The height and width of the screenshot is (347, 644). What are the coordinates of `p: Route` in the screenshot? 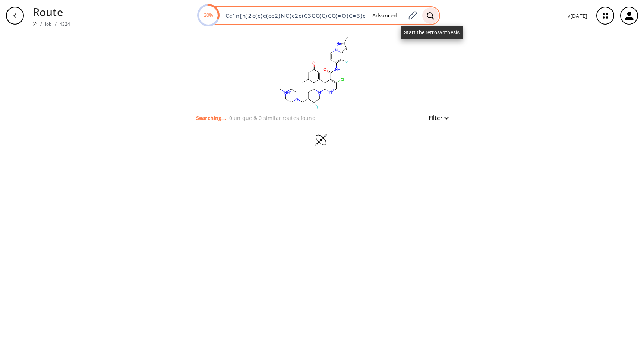 It's located at (51, 11).